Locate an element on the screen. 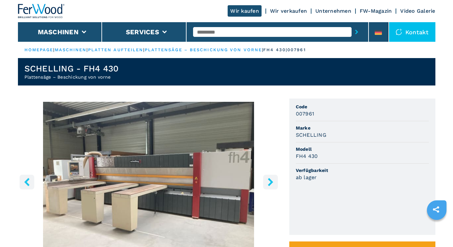  h1: SCHELLING - FH4 430 is located at coordinates (71, 68).